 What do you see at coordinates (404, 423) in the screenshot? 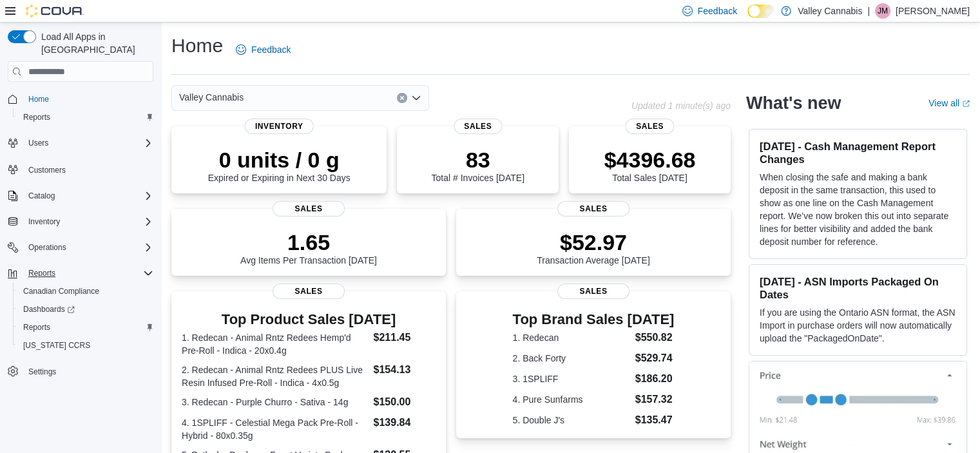
I see `dd: $139.84` at bounding box center [404, 423].